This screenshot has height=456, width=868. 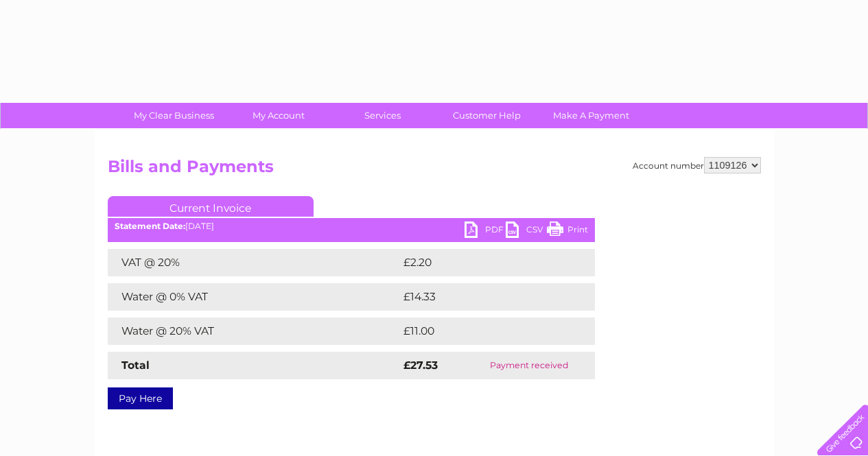 What do you see at coordinates (485, 231) in the screenshot?
I see `a: PDF` at bounding box center [485, 231].